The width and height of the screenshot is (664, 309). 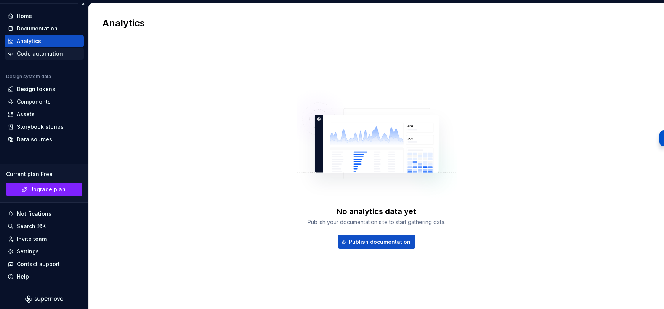 What do you see at coordinates (29, 41) in the screenshot?
I see `div: Analytics` at bounding box center [29, 41].